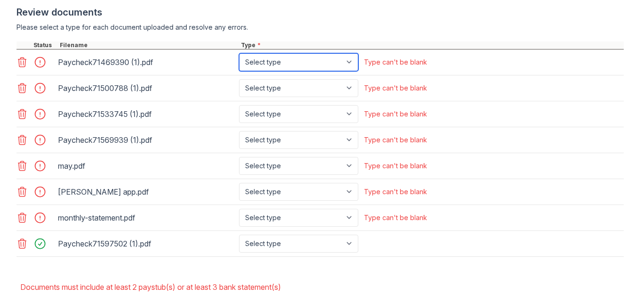 The image size is (644, 304). I want to click on div: Paycheck71469390 (1).pdf, so click(147, 62).